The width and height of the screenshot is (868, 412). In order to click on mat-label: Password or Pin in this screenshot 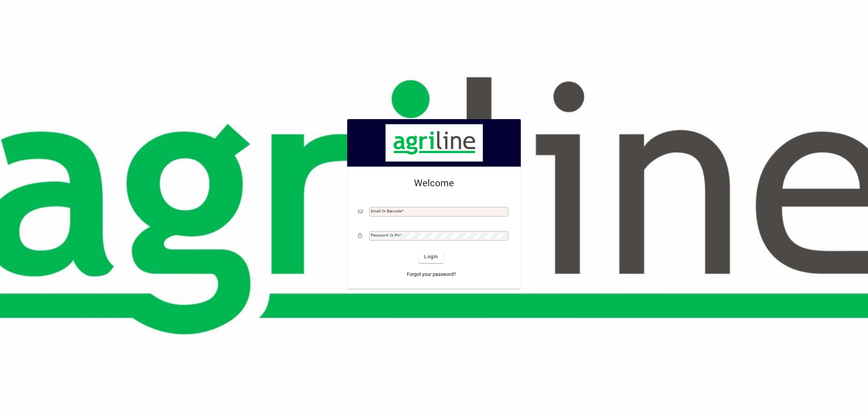, I will do `click(385, 235)`.